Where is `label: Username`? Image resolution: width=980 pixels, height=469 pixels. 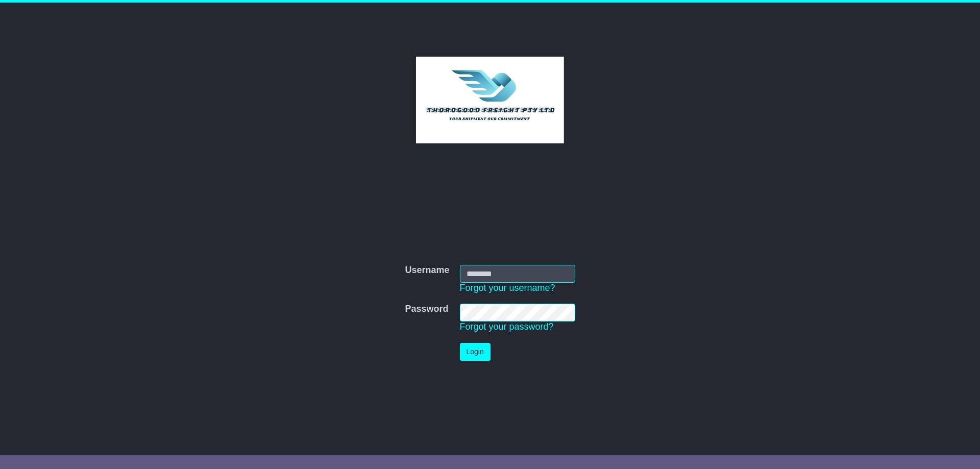
label: Username is located at coordinates (427, 271).